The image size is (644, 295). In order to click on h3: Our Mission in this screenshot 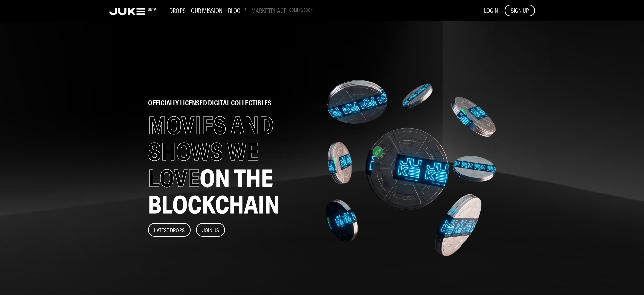, I will do `click(207, 11)`.